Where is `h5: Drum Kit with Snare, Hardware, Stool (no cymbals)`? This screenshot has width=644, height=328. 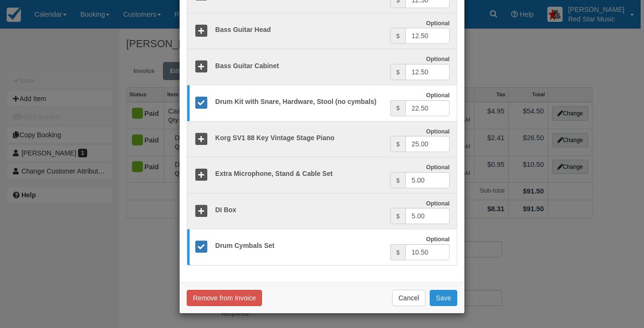
h5: Drum Kit with Snare, Hardware, Stool (no cymbals) is located at coordinates (299, 102).